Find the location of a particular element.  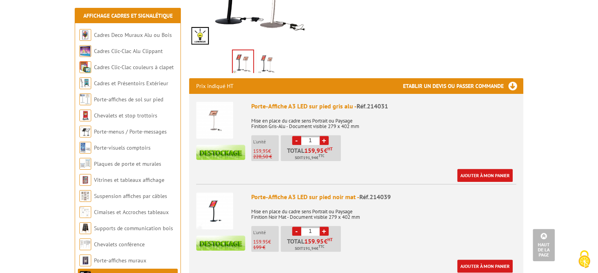

img: affichage_lumineux_214031.gif is located at coordinates (267, 63).